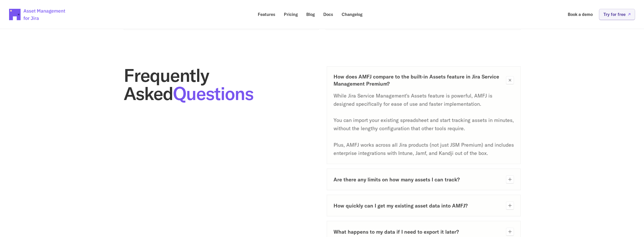 This screenshot has height=237, width=644. What do you see at coordinates (617, 14) in the screenshot?
I see `a: Try for free` at bounding box center [617, 14].